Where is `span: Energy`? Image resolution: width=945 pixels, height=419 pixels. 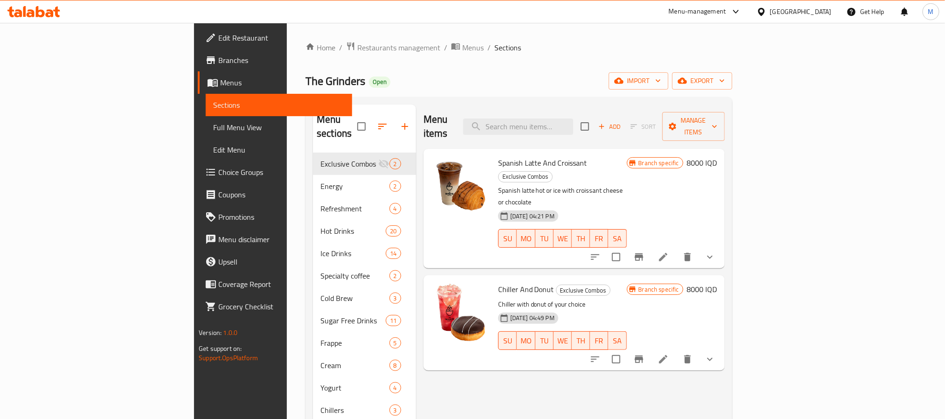
span: Energy is located at coordinates (355, 186).